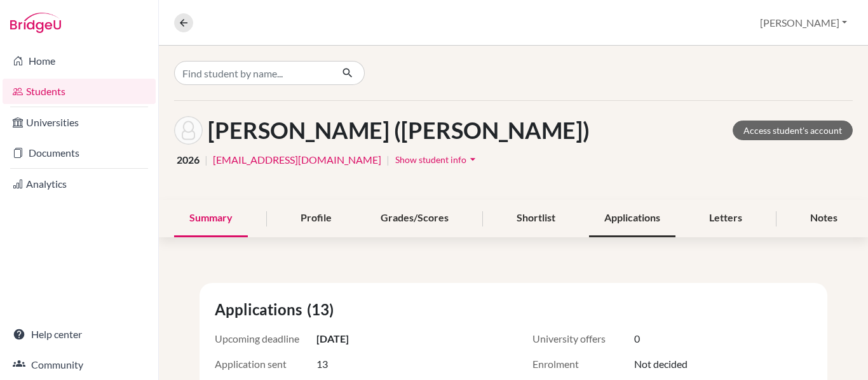 The width and height of the screenshot is (868, 380). I want to click on a: Access student's account, so click(792, 131).